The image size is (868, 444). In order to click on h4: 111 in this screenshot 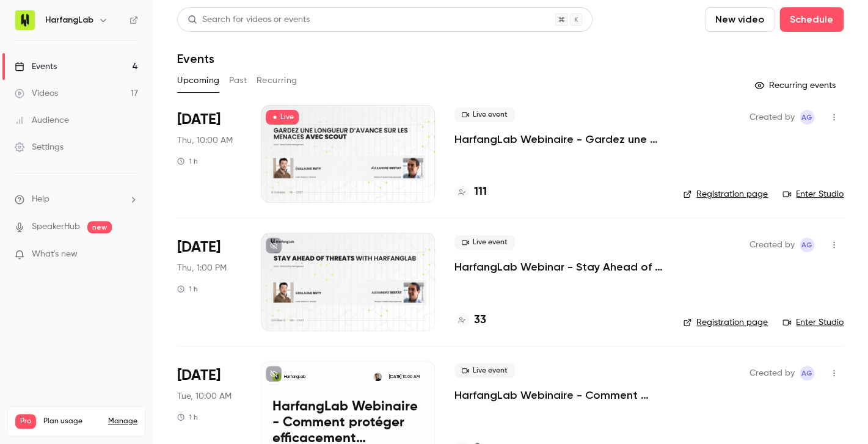, I will do `click(480, 191)`.